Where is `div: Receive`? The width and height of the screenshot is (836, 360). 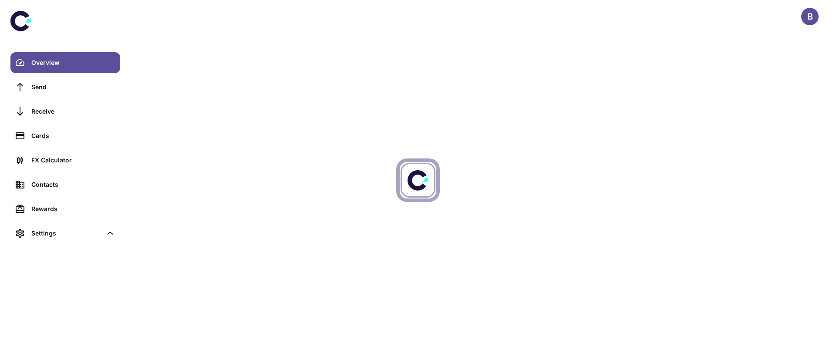
div: Receive is located at coordinates (73, 111).